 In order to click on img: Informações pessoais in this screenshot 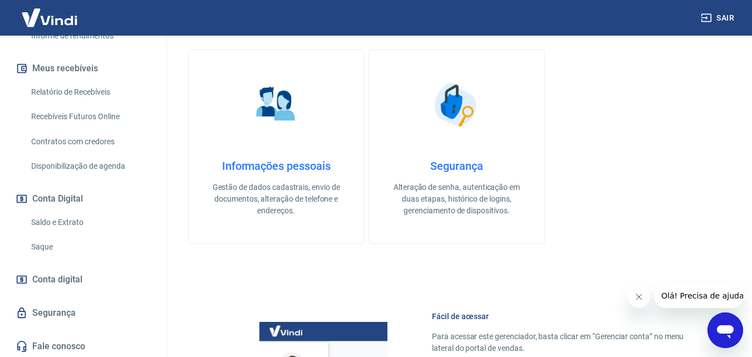, I will do `click(276, 105)`.